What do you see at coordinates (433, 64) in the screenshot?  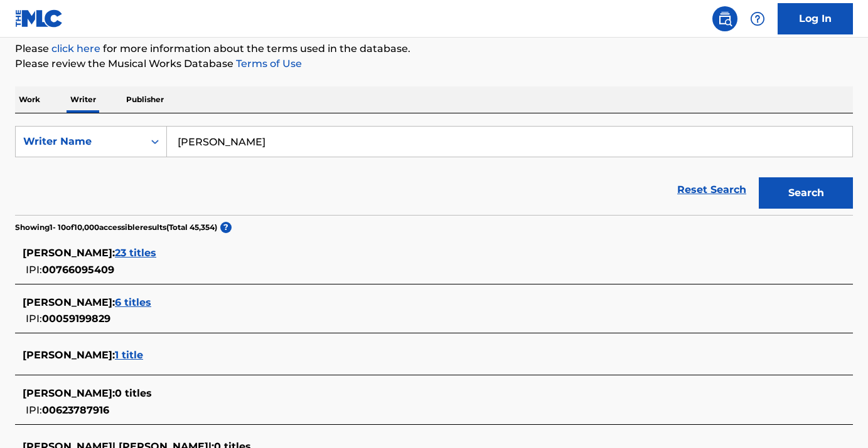 I see `p: Please review the Musical Works Database` at bounding box center [433, 64].